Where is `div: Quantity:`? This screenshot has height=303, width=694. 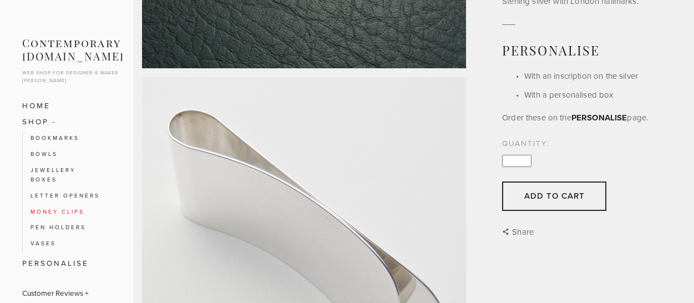
div: Quantity: is located at coordinates (580, 143).